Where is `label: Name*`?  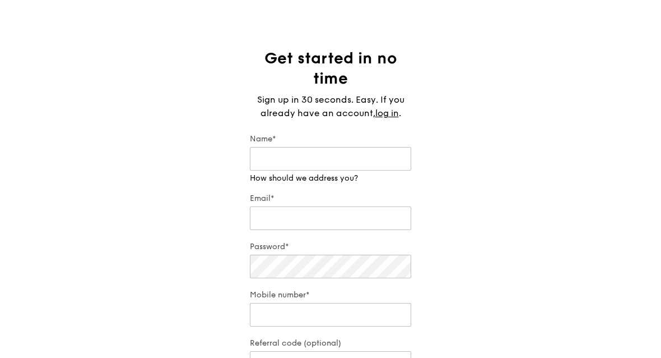
label: Name* is located at coordinates (331, 140).